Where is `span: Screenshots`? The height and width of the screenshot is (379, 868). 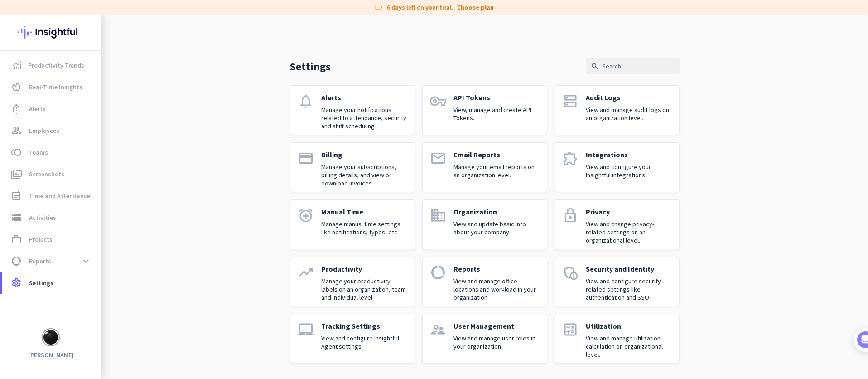 span: Screenshots is located at coordinates (47, 174).